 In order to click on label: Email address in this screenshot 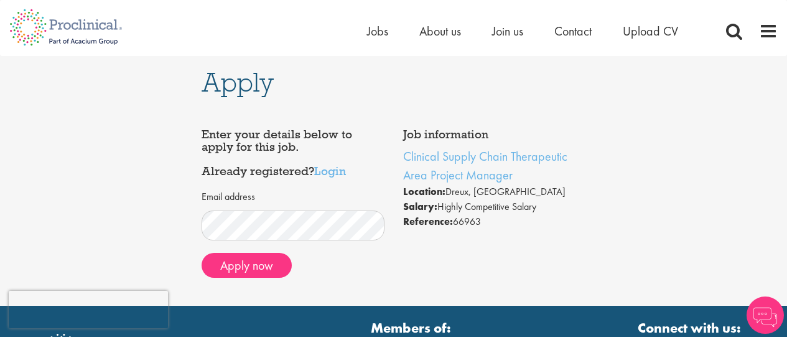, I will do `click(228, 197)`.